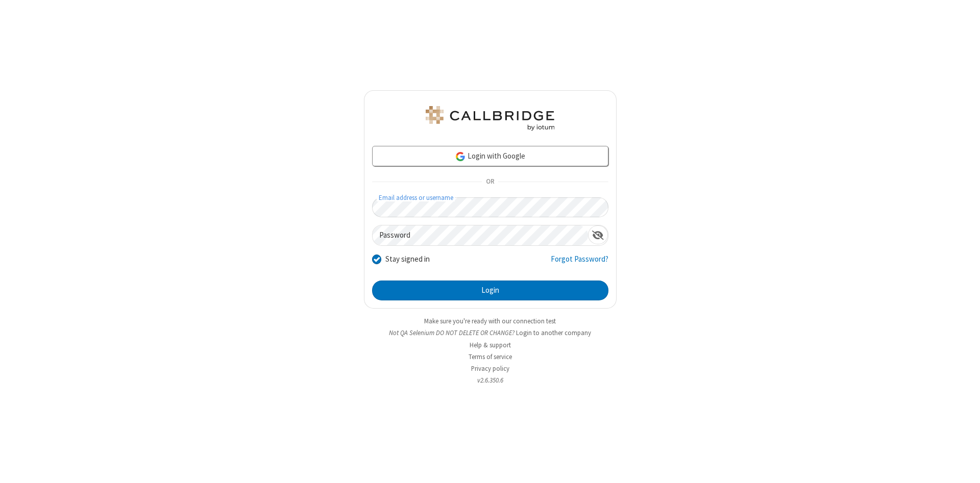  I want to click on a: Help & support, so click(490, 345).